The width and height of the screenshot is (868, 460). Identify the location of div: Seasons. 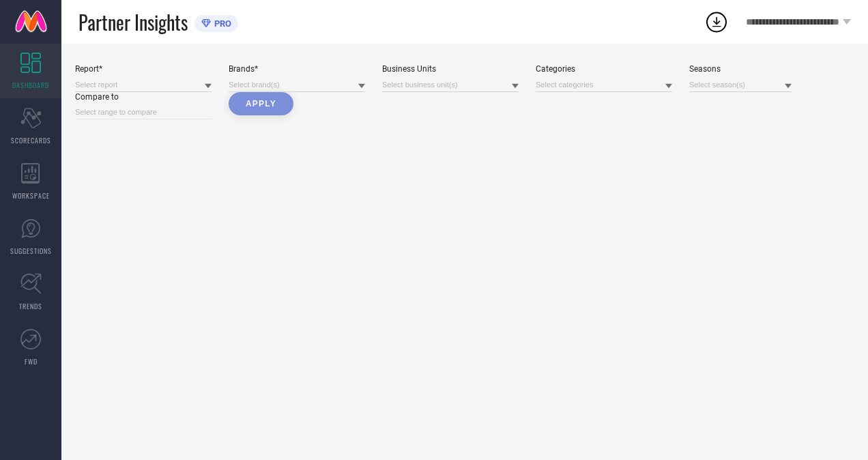
(740, 69).